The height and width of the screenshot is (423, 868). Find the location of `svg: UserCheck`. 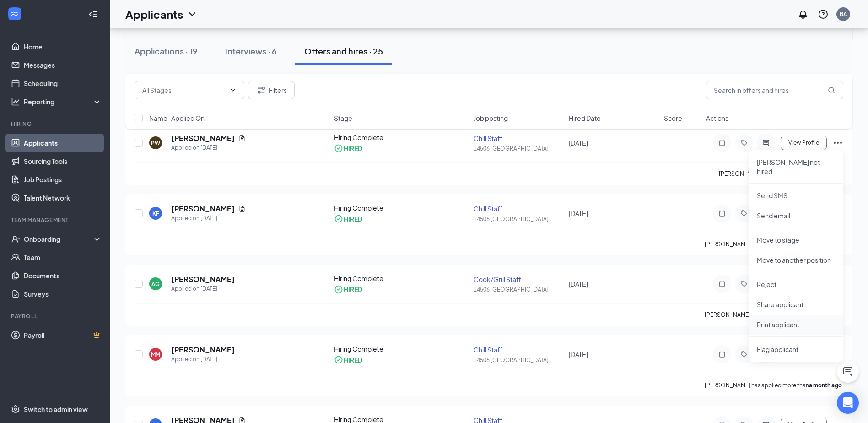

svg: UserCheck is located at coordinates (16, 239).